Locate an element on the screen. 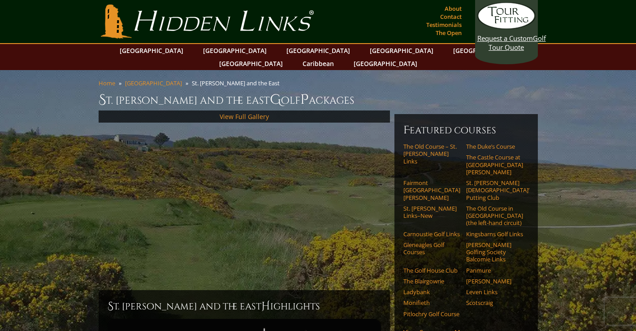 This screenshot has width=636, height=331. a: Pitlochry Golf Course is located at coordinates (432, 314).